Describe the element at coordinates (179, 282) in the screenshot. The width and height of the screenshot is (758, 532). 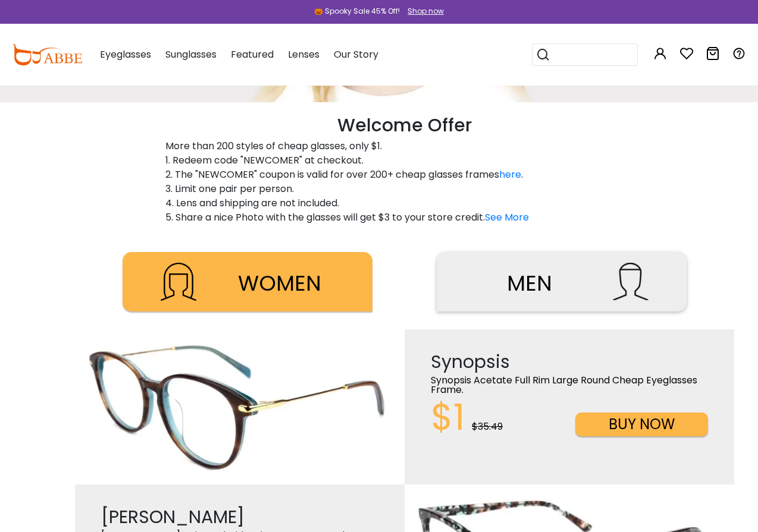
I see `img: 1585364983698065793.png` at that location.